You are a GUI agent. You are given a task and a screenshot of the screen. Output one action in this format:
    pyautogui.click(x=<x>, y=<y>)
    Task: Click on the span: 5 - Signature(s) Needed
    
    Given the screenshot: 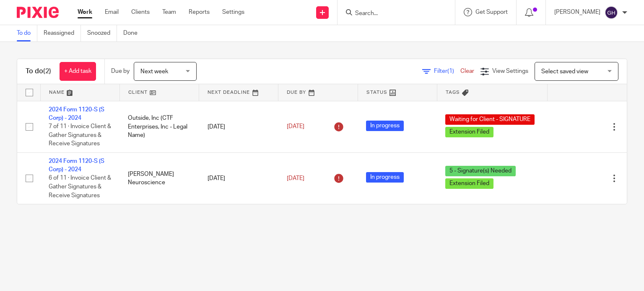 What is the action you would take?
    pyautogui.click(x=481, y=171)
    